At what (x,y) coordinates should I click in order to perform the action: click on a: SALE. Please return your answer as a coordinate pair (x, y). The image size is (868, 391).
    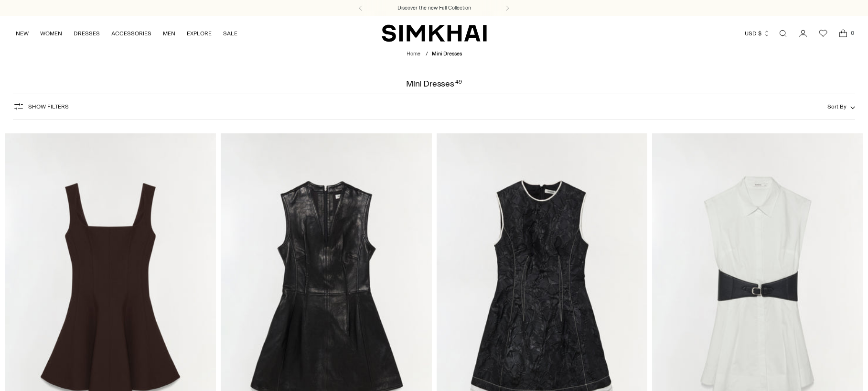
    Looking at the image, I should click on (230, 33).